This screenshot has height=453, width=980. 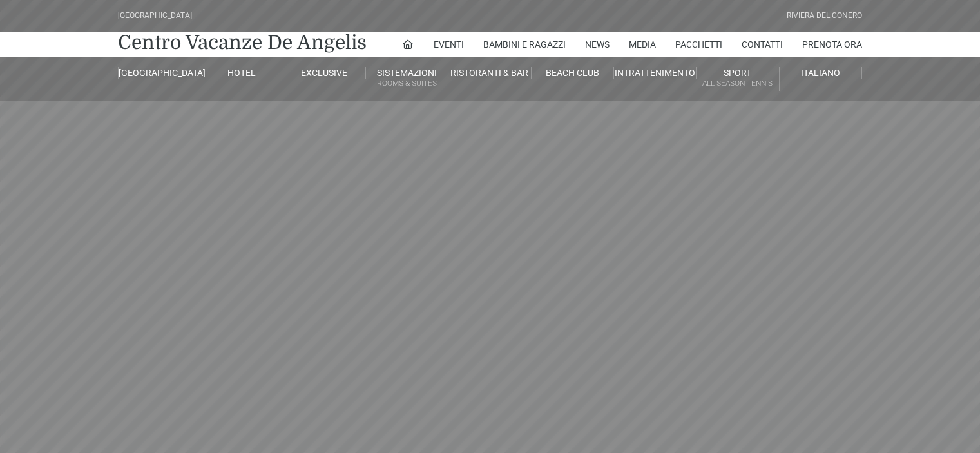 What do you see at coordinates (762, 44) in the screenshot?
I see `a: Contatti` at bounding box center [762, 44].